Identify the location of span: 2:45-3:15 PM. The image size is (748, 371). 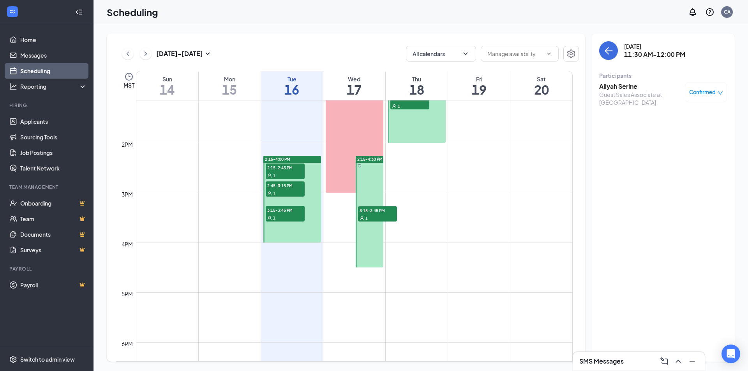
(285, 185).